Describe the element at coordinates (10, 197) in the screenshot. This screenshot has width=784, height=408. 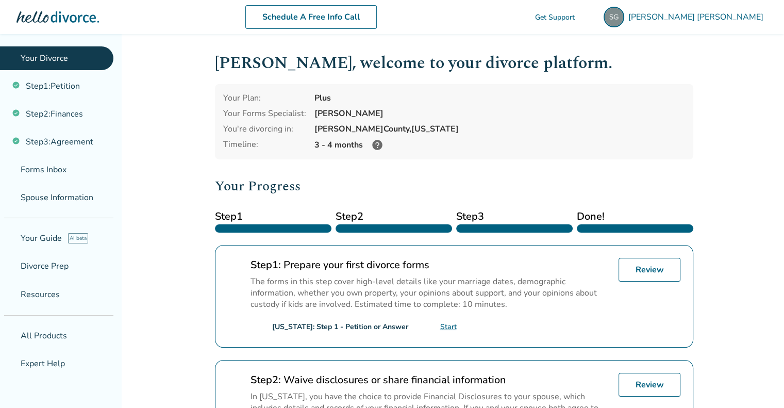
I see `span: people` at that location.